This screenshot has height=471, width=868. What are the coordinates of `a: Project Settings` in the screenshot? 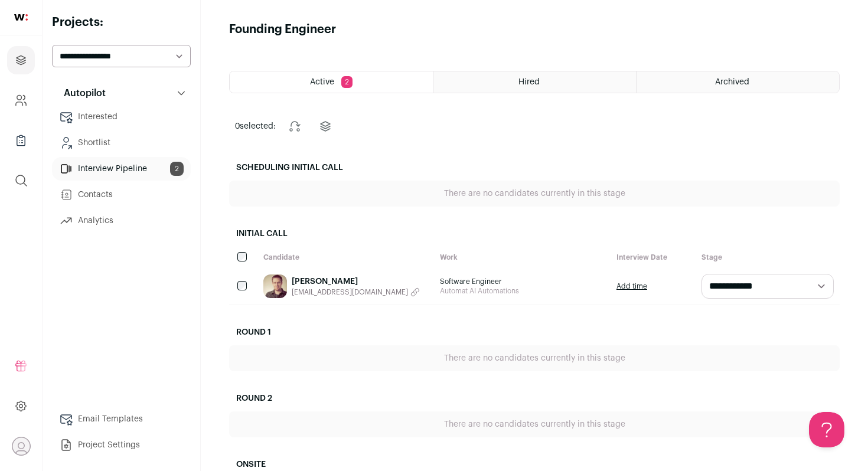 It's located at (121, 445).